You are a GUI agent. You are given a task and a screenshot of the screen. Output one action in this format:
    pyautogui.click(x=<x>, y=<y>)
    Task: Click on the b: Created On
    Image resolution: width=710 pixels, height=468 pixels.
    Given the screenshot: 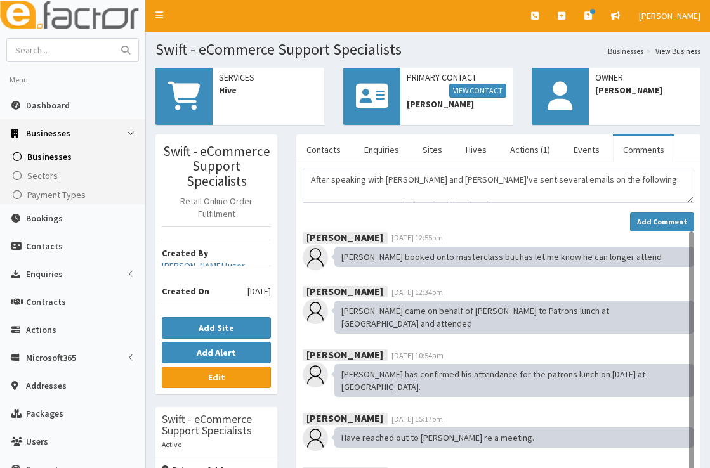 What is the action you would take?
    pyautogui.click(x=185, y=291)
    